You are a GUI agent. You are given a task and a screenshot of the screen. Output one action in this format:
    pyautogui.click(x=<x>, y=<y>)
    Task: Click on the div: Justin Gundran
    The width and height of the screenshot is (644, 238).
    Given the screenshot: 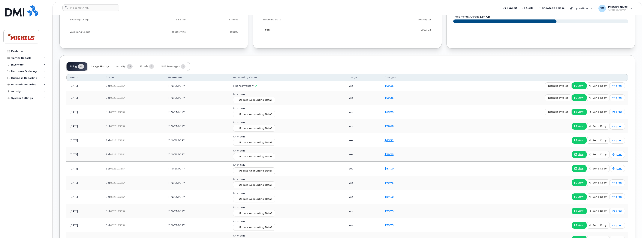 What is the action you would take?
    pyautogui.click(x=615, y=8)
    